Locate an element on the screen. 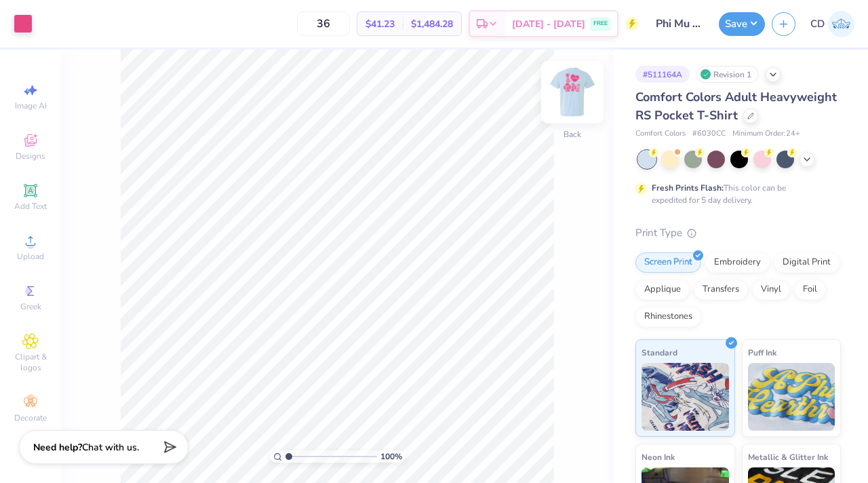 The width and height of the screenshot is (868, 483). span: Clipart & logos is located at coordinates (30, 362).